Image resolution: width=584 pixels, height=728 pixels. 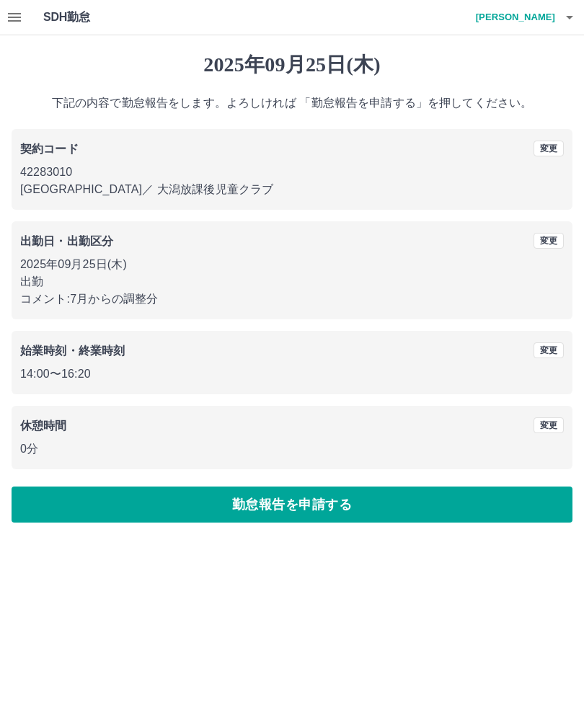 What do you see at coordinates (66, 241) in the screenshot?
I see `b: 出勤日・出勤区分` at bounding box center [66, 241].